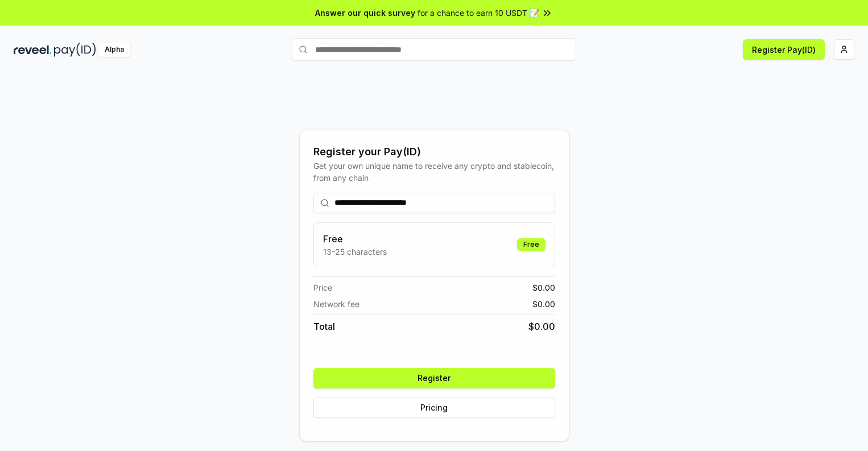 The image size is (868, 451). Describe the element at coordinates (355, 251) in the screenshot. I see `p: 13-25 characters` at that location.